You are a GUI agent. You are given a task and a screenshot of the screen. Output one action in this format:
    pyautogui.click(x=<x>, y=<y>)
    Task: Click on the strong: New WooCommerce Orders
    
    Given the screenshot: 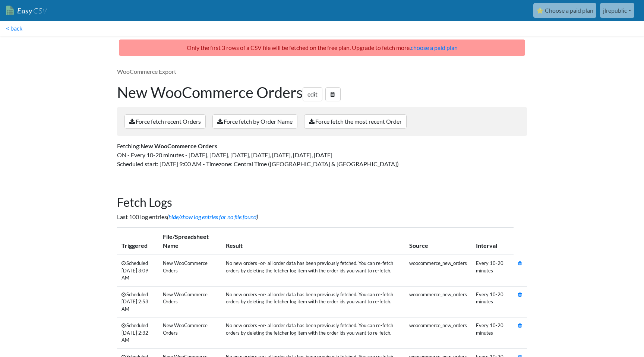 What is the action you would take?
    pyautogui.click(x=179, y=146)
    